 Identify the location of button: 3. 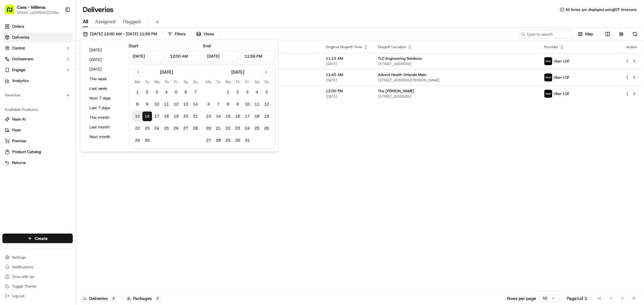
(157, 92).